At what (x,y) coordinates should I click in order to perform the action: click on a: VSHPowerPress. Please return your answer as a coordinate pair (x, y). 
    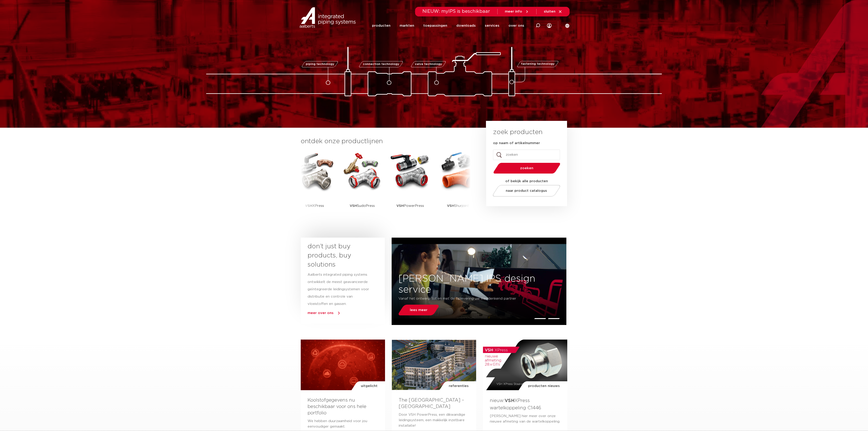
    Looking at the image, I should click on (410, 185).